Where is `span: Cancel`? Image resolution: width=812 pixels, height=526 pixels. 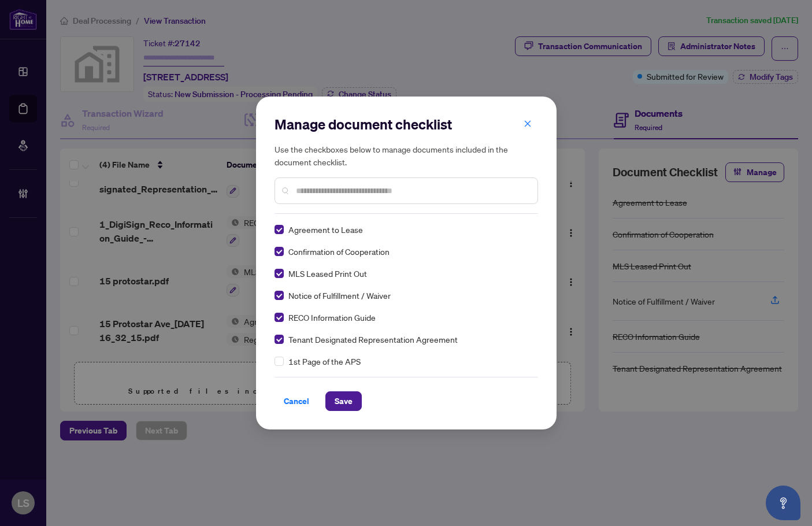
span: Cancel is located at coordinates (297, 402).